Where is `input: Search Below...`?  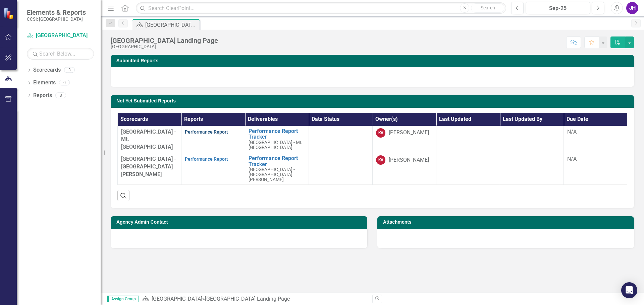 input: Search Below... is located at coordinates (60, 54).